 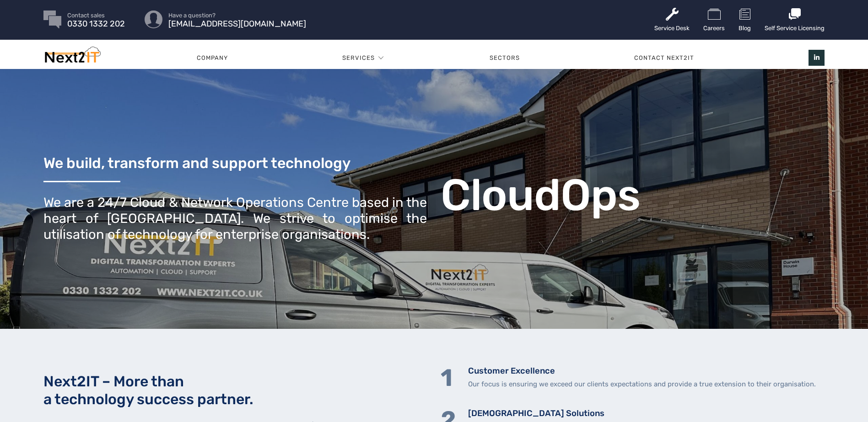 What do you see at coordinates (96, 15) in the screenshot?
I see `span: Contact sales` at bounding box center [96, 15].